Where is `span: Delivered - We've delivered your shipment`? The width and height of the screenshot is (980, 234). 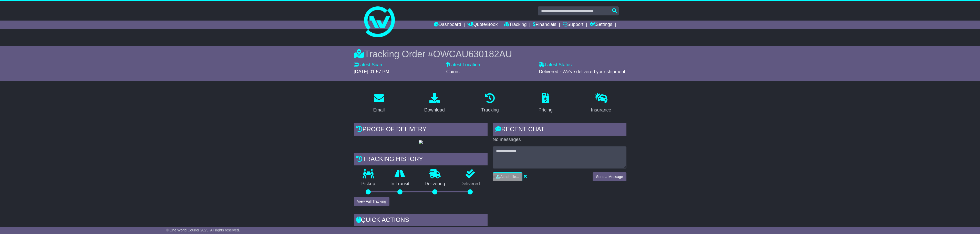
span: Delivered - We've delivered your shipment is located at coordinates (582, 71).